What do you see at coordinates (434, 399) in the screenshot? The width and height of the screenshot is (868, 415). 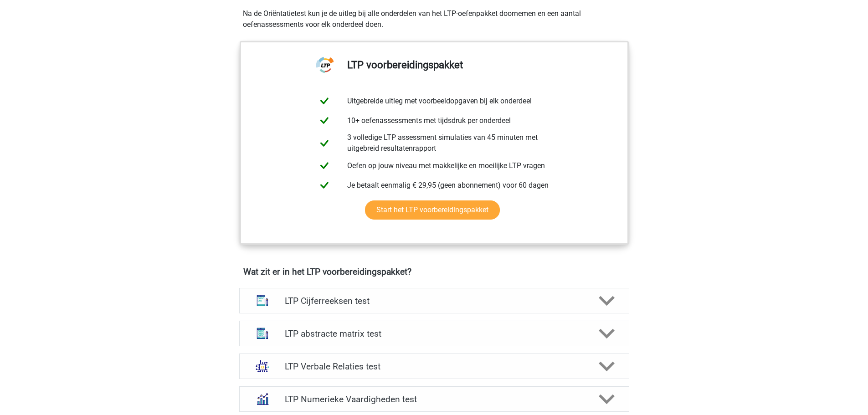 I see `h4: LTP Numerieke Vaardigheden test` at bounding box center [434, 399].